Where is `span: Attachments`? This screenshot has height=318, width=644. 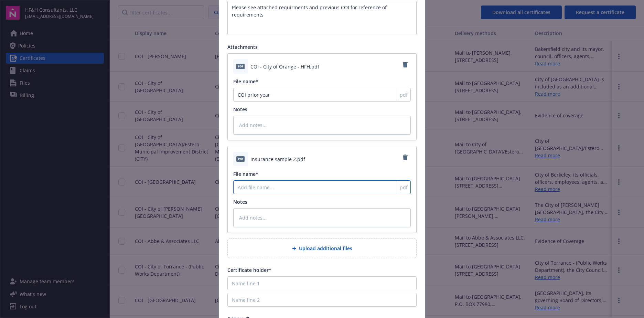 span: Attachments is located at coordinates (242, 47).